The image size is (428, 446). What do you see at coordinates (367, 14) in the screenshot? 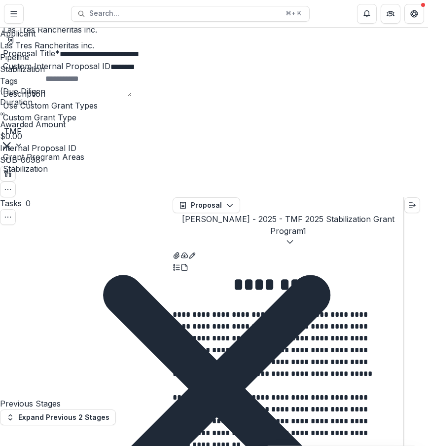
I see `button: Notifications` at bounding box center [367, 14].